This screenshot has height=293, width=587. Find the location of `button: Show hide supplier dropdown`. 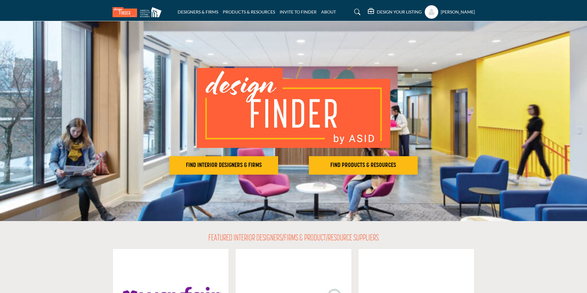

button: Show hide supplier dropdown is located at coordinates (431, 12).